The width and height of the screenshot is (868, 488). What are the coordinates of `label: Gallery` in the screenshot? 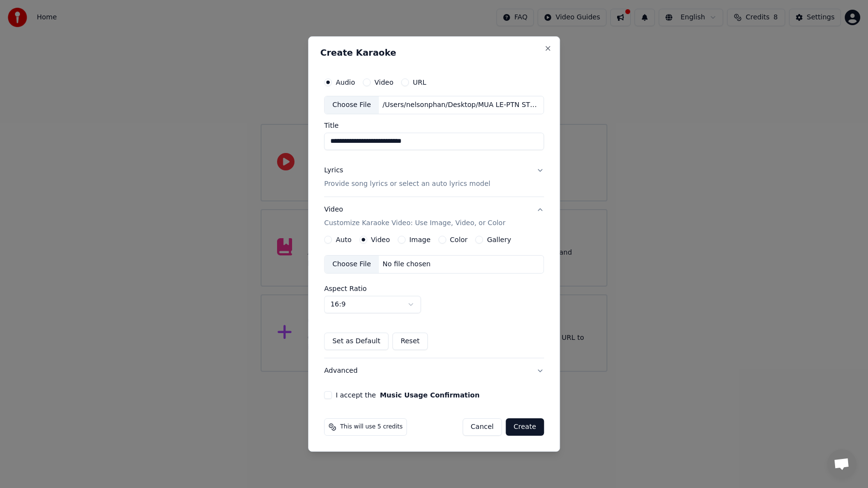 It's located at (499, 240).